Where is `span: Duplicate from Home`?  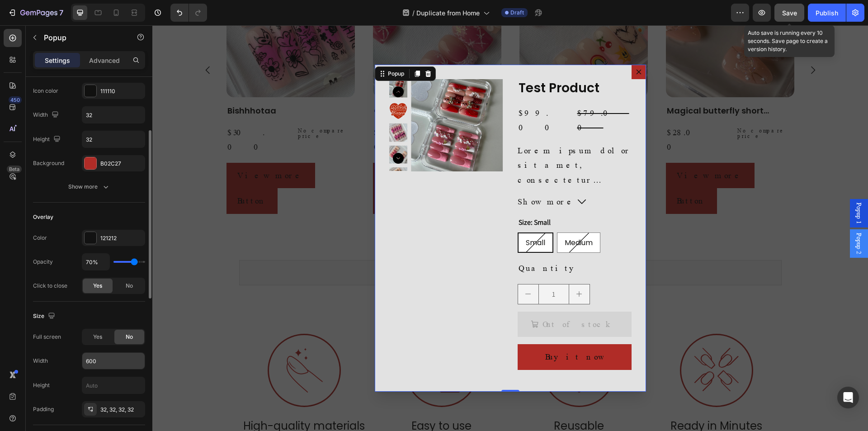
span: Duplicate from Home is located at coordinates (448, 13).